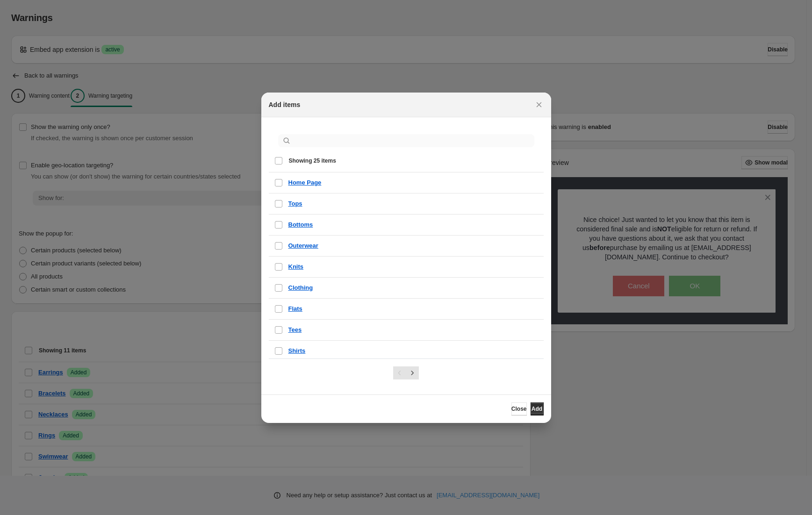 The height and width of the screenshot is (515, 812). I want to click on nav: Pagination, so click(406, 373).